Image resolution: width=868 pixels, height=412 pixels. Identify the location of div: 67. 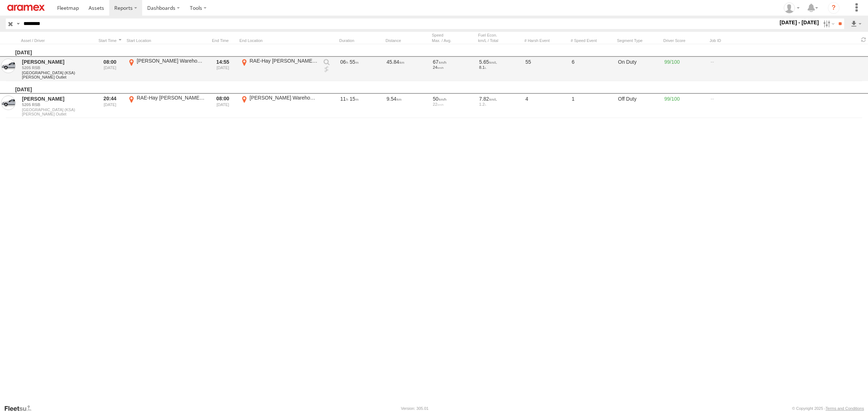
(454, 62).